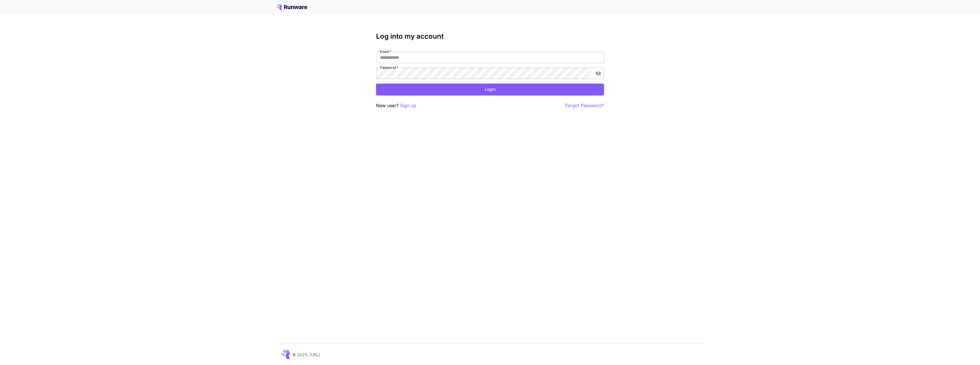 The height and width of the screenshot is (365, 980). I want to click on p: Sign up, so click(408, 105).